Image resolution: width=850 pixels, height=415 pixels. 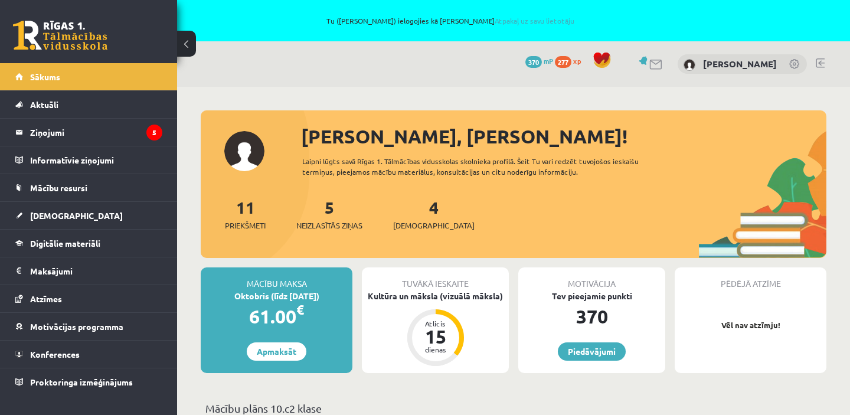 I want to click on span: Priekšmeti, so click(x=245, y=225).